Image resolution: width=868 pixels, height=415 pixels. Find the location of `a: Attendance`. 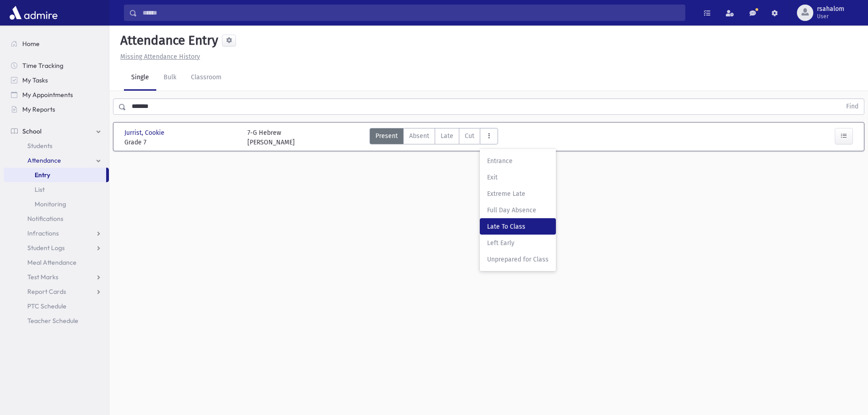

a: Attendance is located at coordinates (56, 160).